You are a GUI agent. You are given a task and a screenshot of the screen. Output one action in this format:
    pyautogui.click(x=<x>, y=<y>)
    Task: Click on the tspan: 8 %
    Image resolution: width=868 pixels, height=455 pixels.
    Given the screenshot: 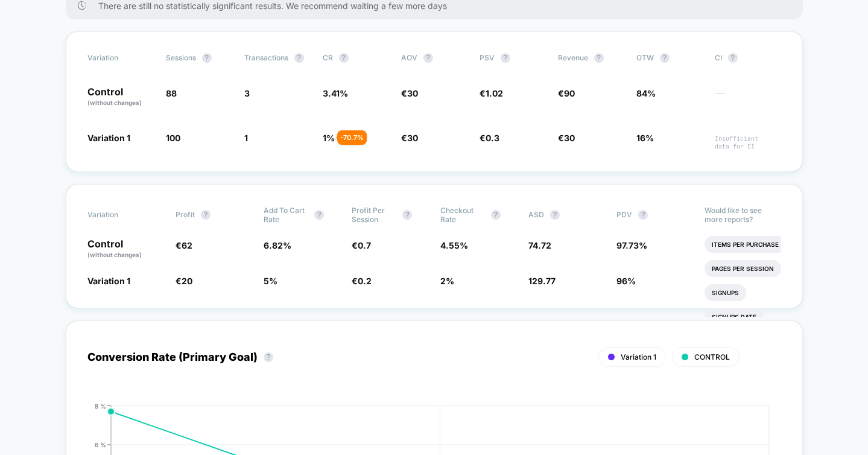 What is the action you would take?
    pyautogui.click(x=100, y=405)
    